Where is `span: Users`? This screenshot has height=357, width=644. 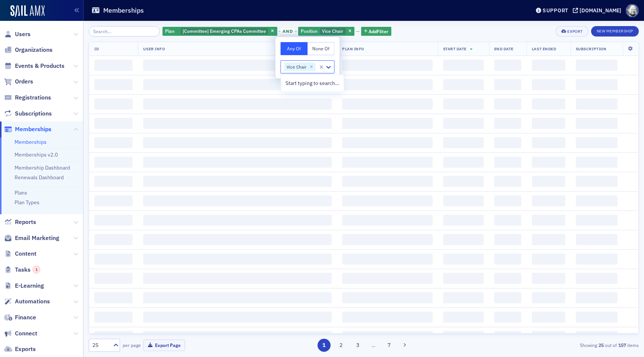 span: Users is located at coordinates (23, 34).